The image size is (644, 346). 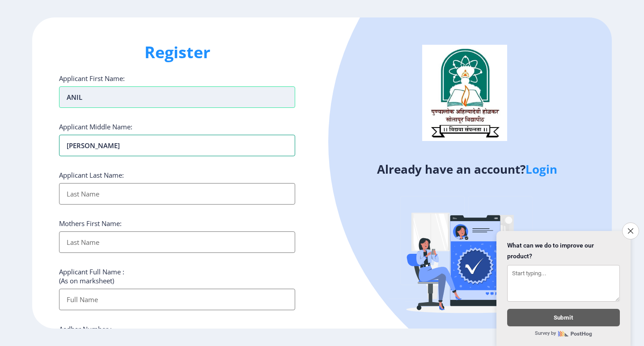 I want to click on h1: Register, so click(x=177, y=52).